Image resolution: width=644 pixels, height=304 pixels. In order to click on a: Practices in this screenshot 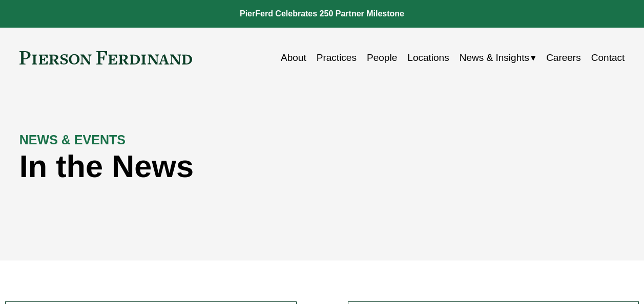, I will do `click(337, 57)`.